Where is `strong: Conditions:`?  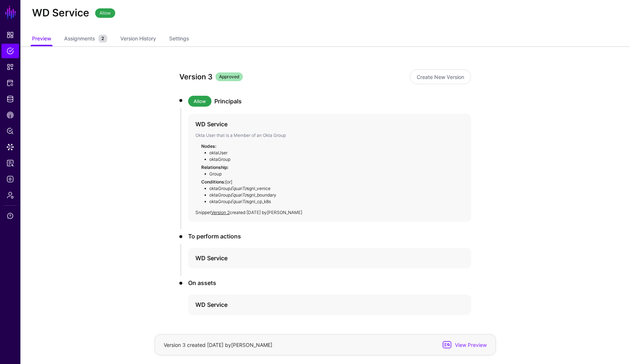
strong: Conditions: is located at coordinates (213, 182).